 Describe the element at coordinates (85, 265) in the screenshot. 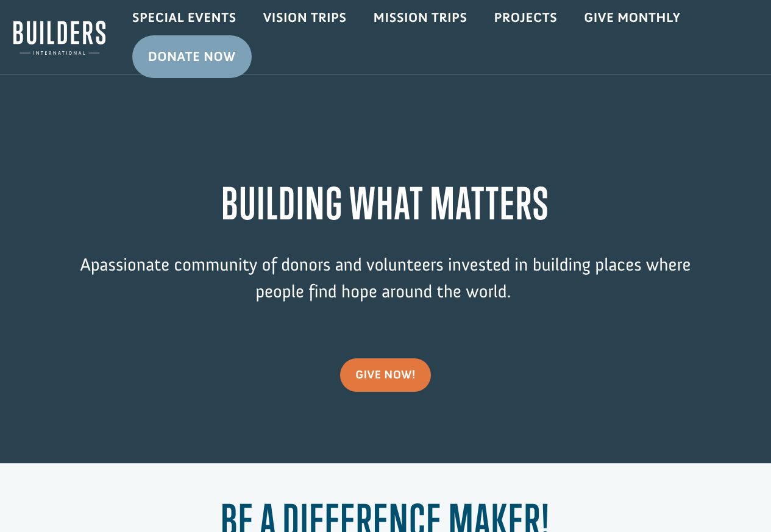

I see `span: A` at that location.